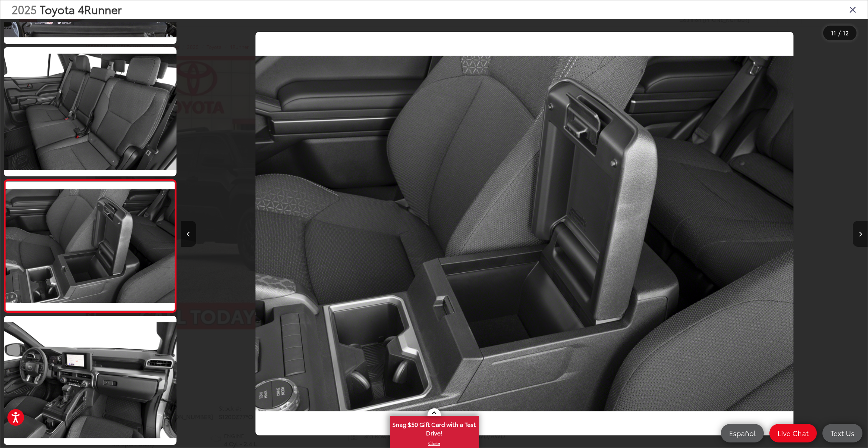 This screenshot has height=448, width=868. Describe the element at coordinates (189, 234) in the screenshot. I see `button: Previous image` at that location.